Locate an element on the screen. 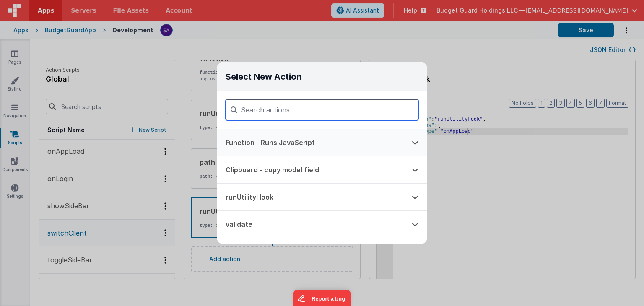  input: Search actions is located at coordinates (322, 110).